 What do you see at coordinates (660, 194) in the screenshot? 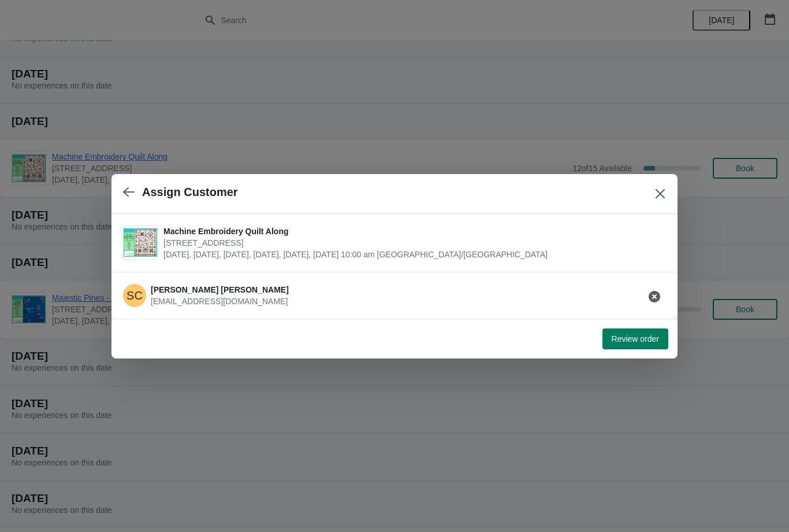
I see `button: Close` at bounding box center [660, 194].